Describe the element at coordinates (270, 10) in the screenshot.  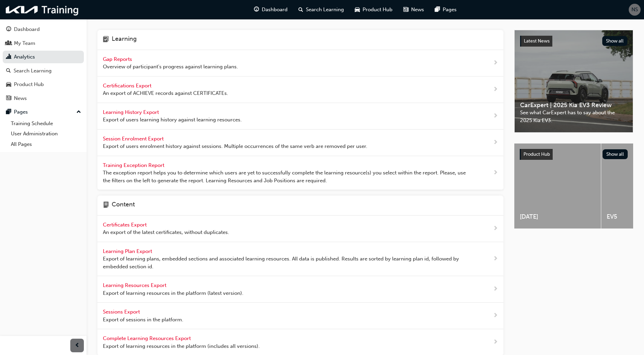
I see `a: guage-iconDashboard` at that location.